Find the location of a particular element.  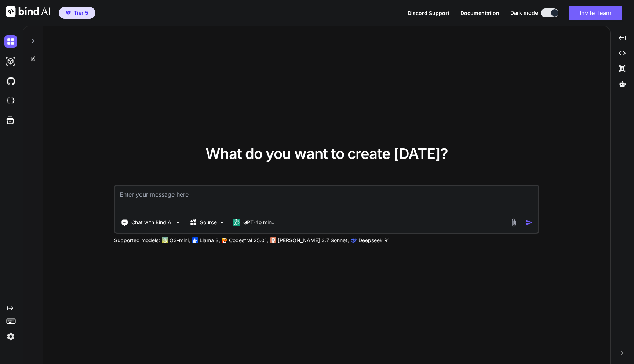

p: Codestral 25.01, is located at coordinates (248, 240).